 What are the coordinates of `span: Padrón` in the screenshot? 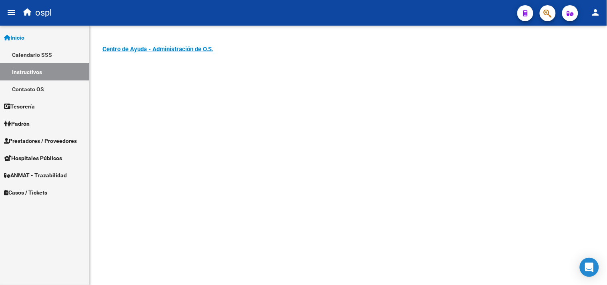 It's located at (17, 124).